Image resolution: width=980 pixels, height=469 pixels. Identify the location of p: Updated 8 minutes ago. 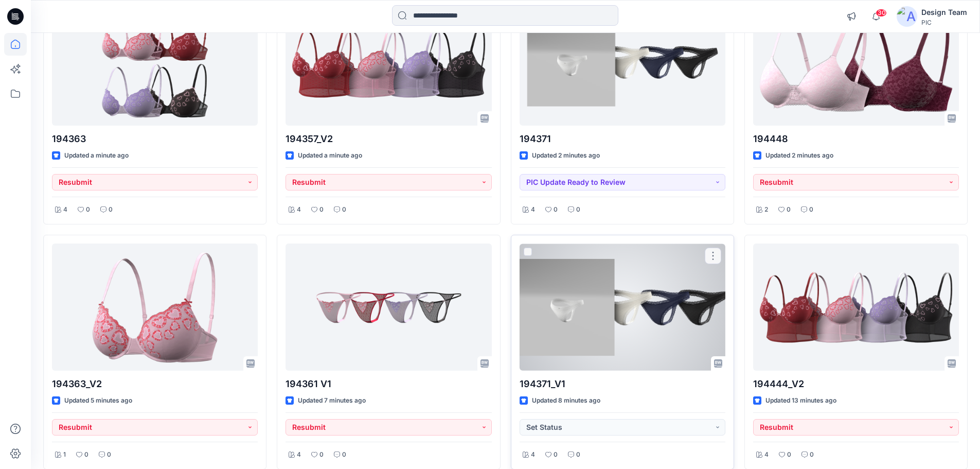
(566, 401).